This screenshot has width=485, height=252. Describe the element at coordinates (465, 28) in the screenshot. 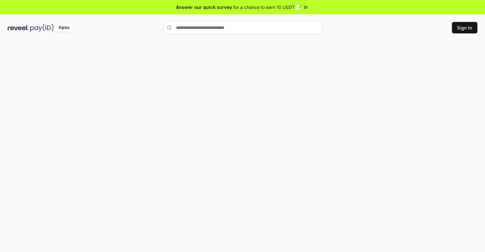

I see `button: Sign In` at that location.